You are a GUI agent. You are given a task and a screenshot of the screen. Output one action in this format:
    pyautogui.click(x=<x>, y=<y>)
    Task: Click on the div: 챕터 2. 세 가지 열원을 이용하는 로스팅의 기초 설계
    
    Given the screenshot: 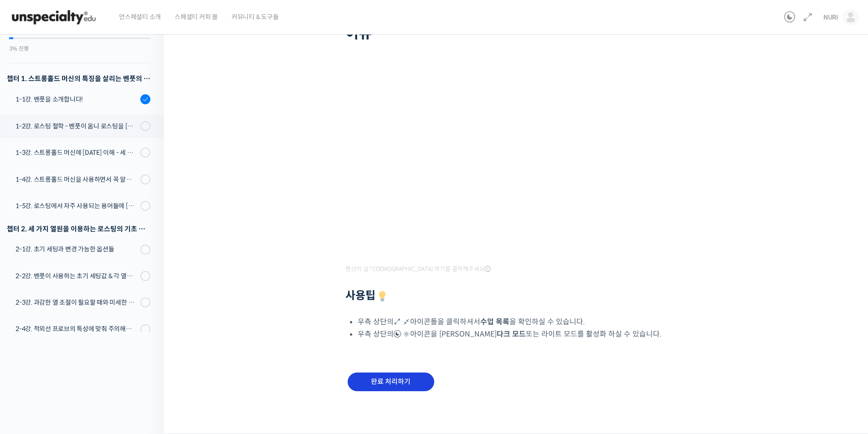 What is the action you would take?
    pyautogui.click(x=79, y=229)
    